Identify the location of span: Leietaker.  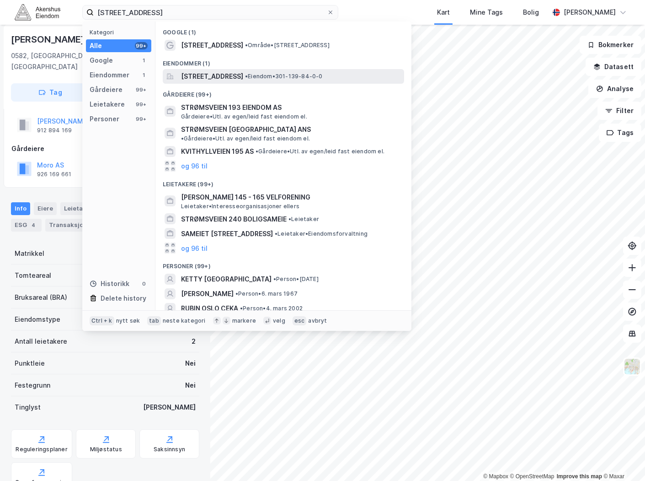
(304, 219).